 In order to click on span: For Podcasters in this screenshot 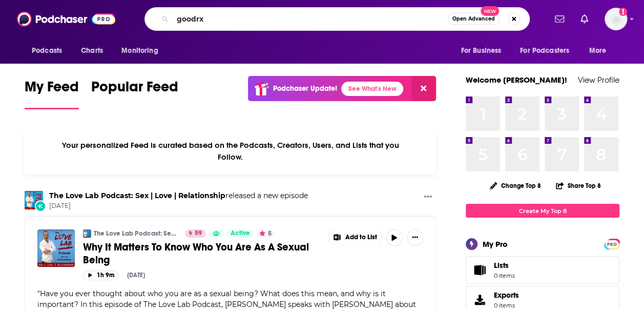, I will do `click(545, 51)`.